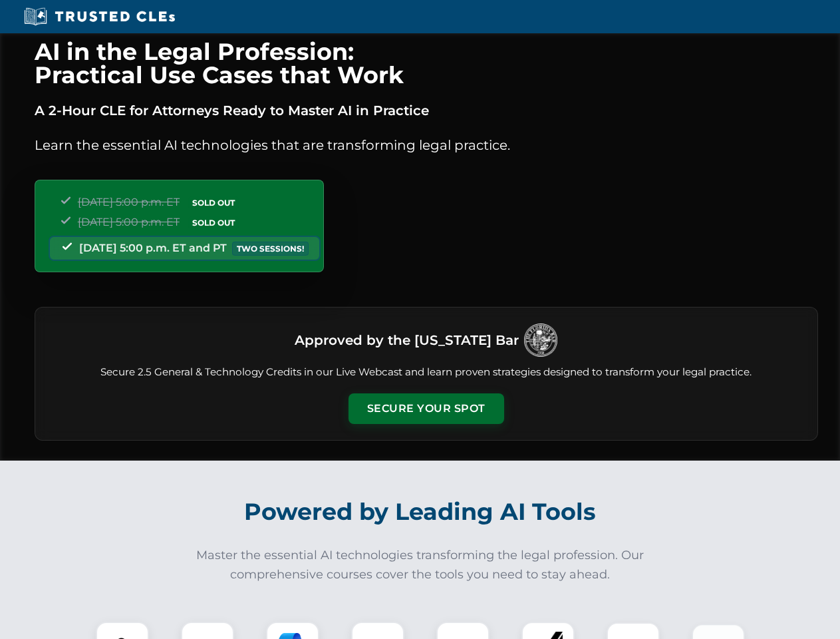 The height and width of the screenshot is (639, 840). I want to click on p: Master the essential AI technologies transforming the legal profession. Our comprehensive courses..., so click(420, 565).